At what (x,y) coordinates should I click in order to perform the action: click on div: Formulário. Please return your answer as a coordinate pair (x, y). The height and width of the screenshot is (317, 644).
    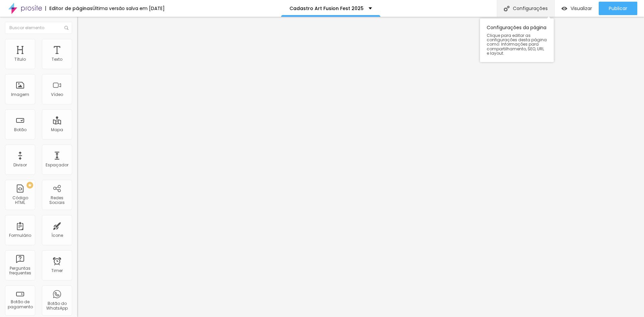
    Looking at the image, I should click on (20, 236).